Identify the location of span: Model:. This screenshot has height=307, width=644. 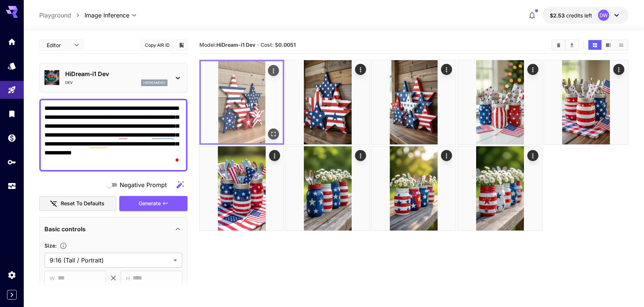
(227, 44).